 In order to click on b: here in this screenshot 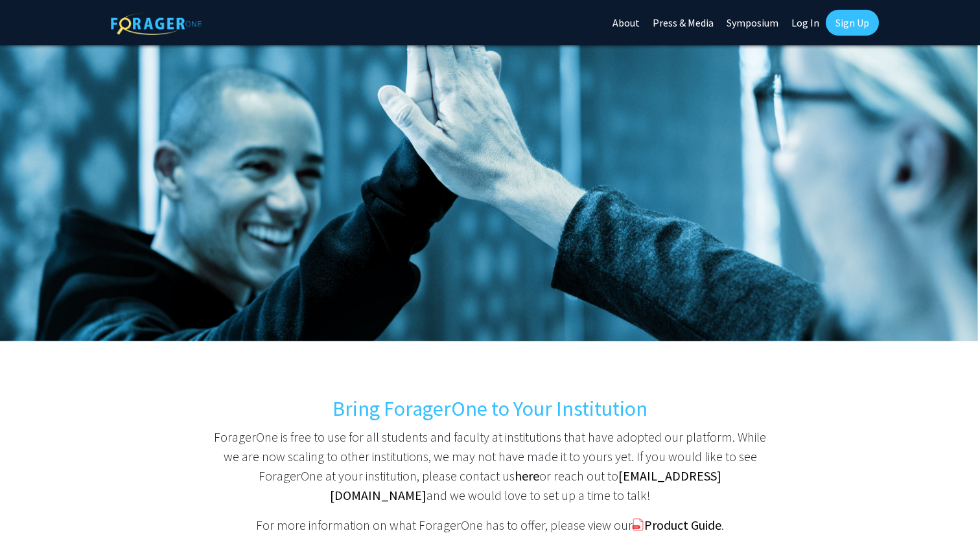, I will do `click(527, 475)`.